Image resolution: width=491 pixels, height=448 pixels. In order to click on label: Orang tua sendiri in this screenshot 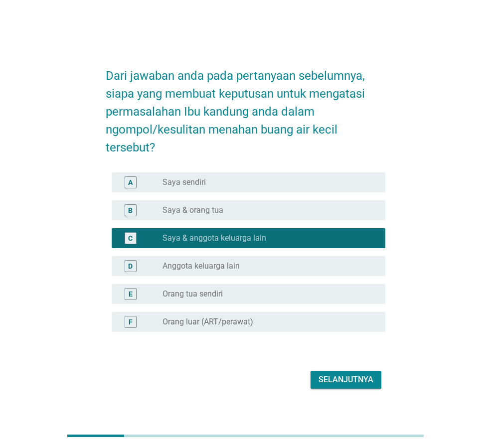, I will do `click(193, 294)`.